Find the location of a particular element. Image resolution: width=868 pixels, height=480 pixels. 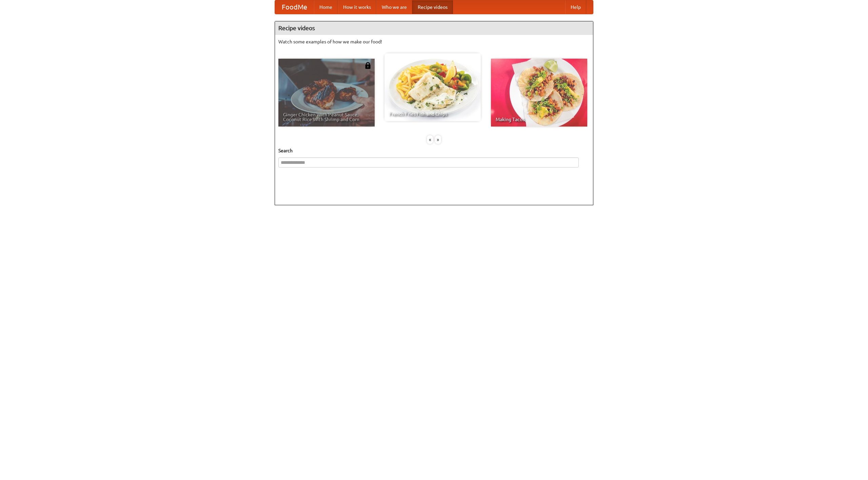

a: Who we are is located at coordinates (394, 7).